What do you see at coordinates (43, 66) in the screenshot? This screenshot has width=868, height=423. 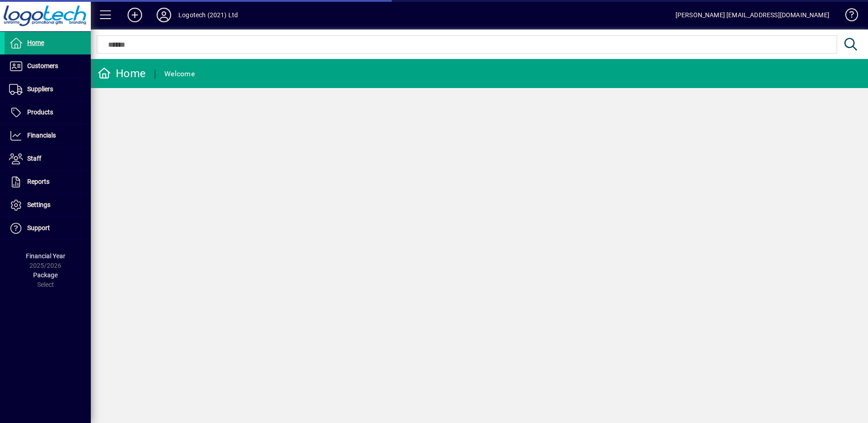 I see `span: Customers` at bounding box center [43, 66].